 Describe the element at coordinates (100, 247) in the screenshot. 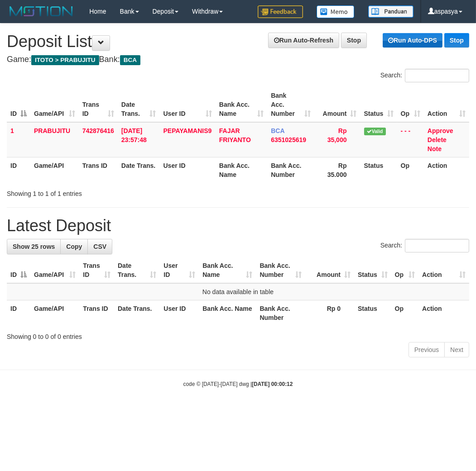

I see `a: CSV` at that location.